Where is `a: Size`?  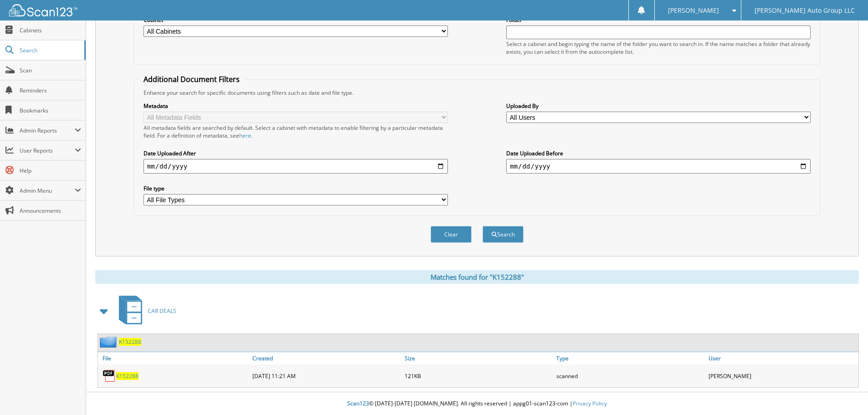 a: Size is located at coordinates (479, 358).